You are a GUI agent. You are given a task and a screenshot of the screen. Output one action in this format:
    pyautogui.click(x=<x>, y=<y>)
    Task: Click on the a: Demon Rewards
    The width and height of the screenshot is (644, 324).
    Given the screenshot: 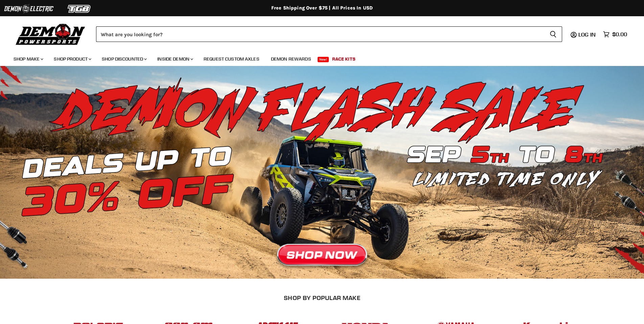 What is the action you would take?
    pyautogui.click(x=290, y=59)
    